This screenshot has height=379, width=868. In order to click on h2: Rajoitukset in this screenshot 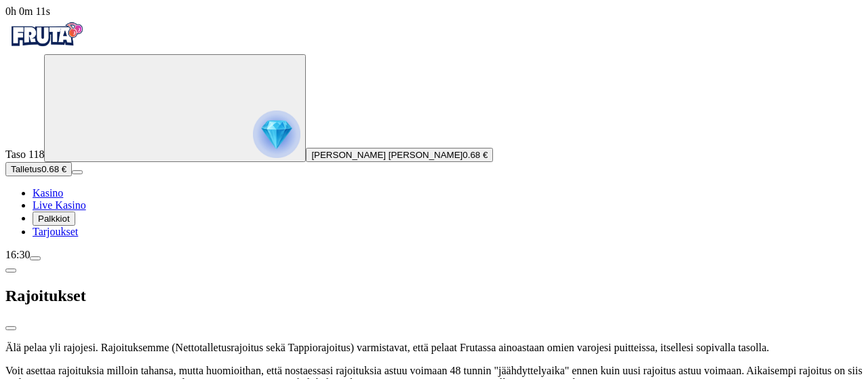, I will do `click(434, 295)`.